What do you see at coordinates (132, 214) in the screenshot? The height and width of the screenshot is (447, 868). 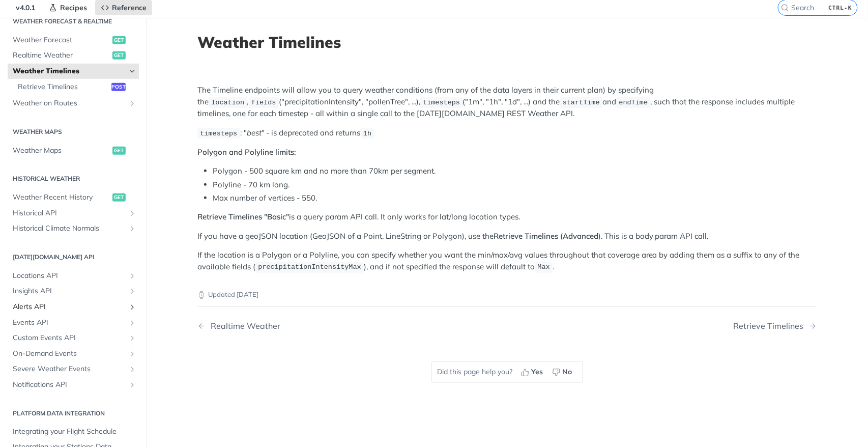 I see `button: Show subpages for Historical API` at bounding box center [132, 214].